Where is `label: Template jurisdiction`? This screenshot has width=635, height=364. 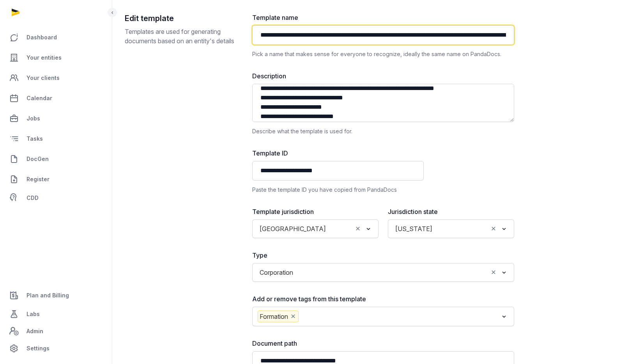
label: Template jurisdiction is located at coordinates (315, 212).